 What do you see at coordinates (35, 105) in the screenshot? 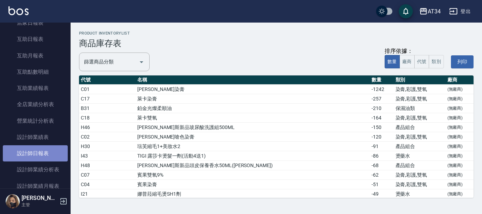
I see `a: 全店業績分析表` at bounding box center [35, 105].